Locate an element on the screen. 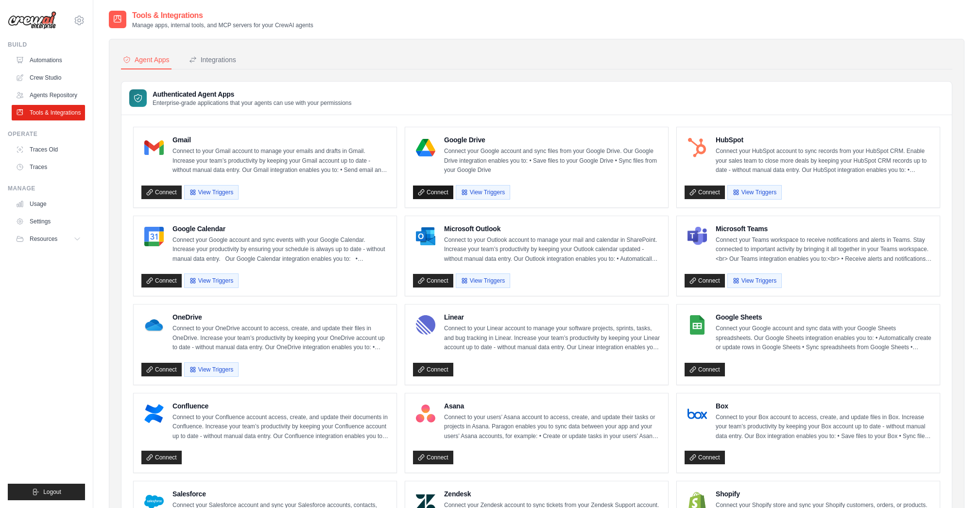 Image resolution: width=980 pixels, height=508 pixels. div: Agent Apps is located at coordinates (146, 60).